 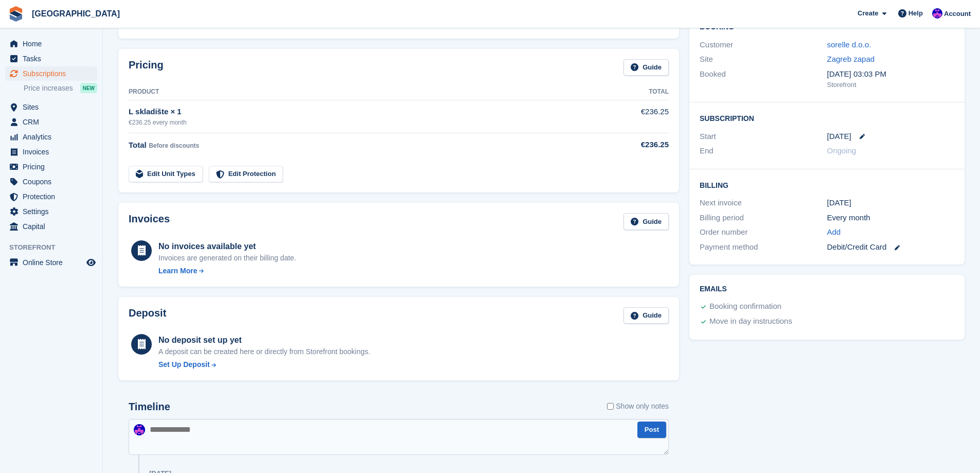 What do you see at coordinates (827, 289) in the screenshot?
I see `h2: Emails` at bounding box center [827, 289].